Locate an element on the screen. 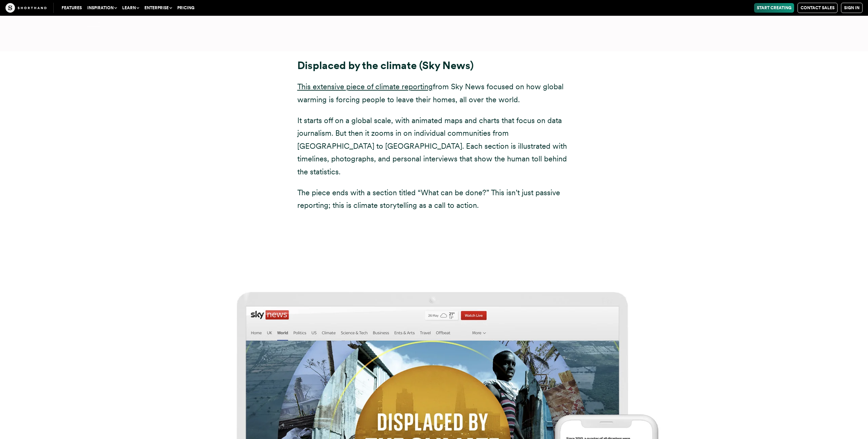  button: Learn is located at coordinates (130, 8).